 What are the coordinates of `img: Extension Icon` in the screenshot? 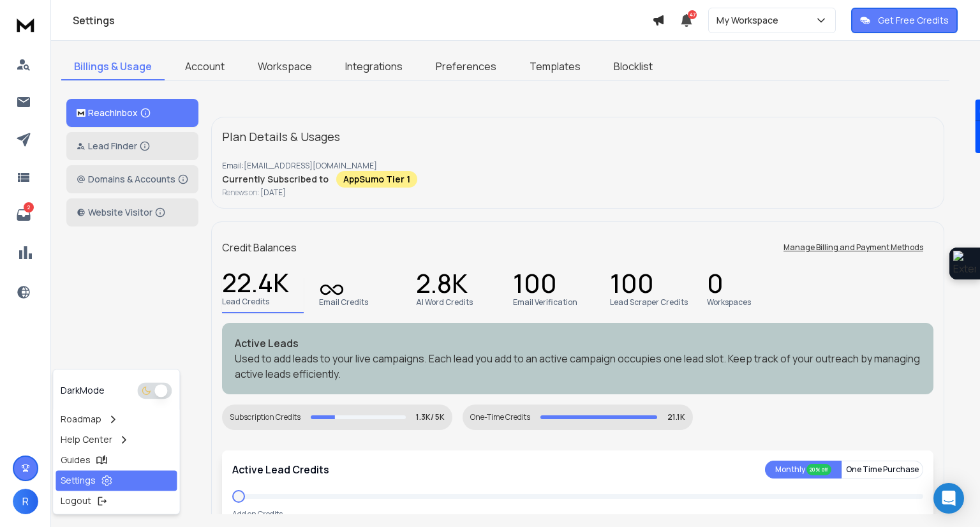 It's located at (965, 263).